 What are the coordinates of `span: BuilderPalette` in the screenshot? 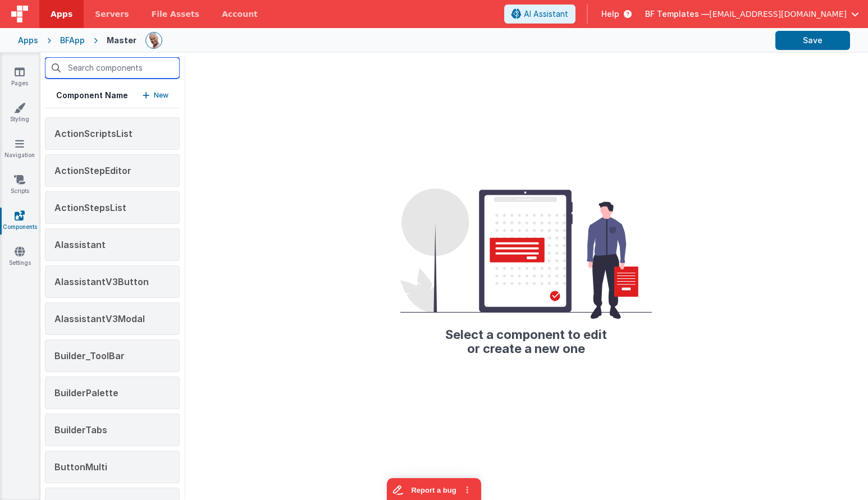 It's located at (86, 393).